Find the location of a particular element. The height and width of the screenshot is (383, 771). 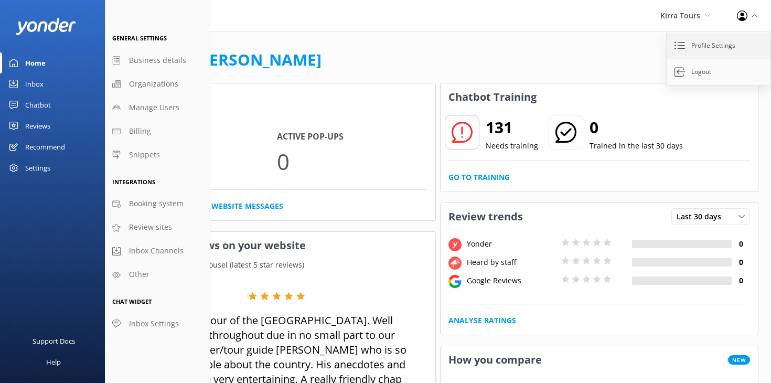

div: Support Docs is located at coordinates (54, 341).